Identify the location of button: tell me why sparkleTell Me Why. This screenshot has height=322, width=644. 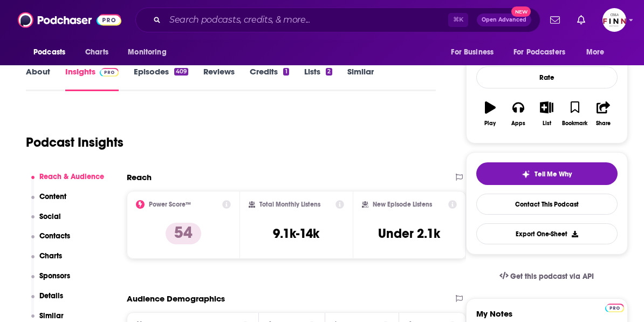
(547, 174).